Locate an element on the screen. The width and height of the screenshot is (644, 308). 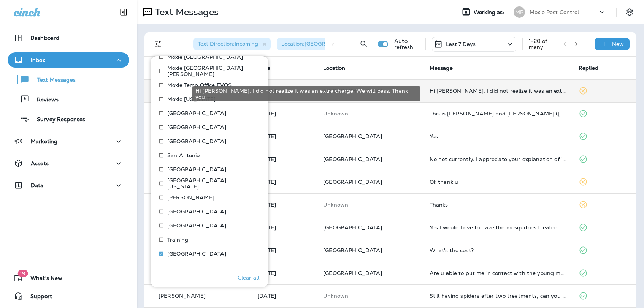
p: San Antonio is located at coordinates (184, 155).